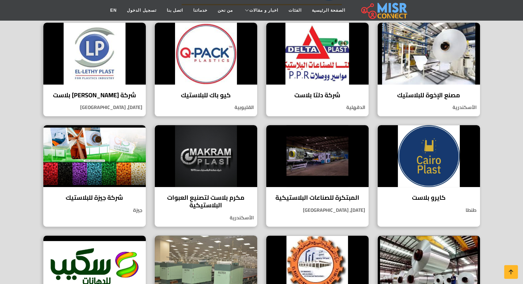 This screenshot has height=284, width=523. Describe the element at coordinates (206, 156) in the screenshot. I see `img: مكرم بلاست لتصنيع العبوات البلاستيكية` at that location.